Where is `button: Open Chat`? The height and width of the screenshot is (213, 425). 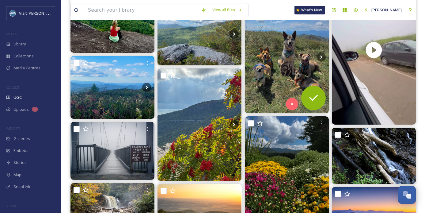
button: Open Chat is located at coordinates (407, 195).